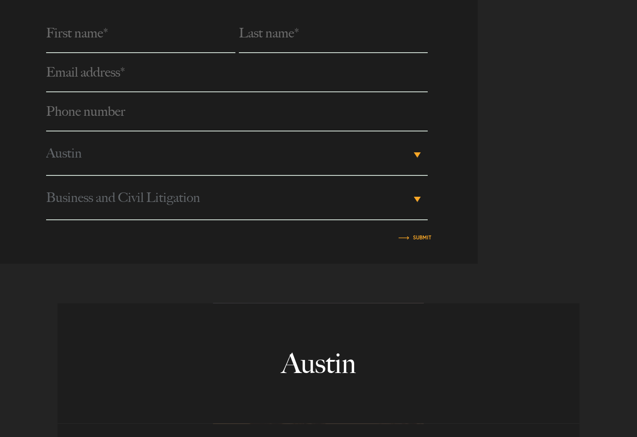 This screenshot has height=437, width=637. I want to click on input: Phone number, so click(237, 112).